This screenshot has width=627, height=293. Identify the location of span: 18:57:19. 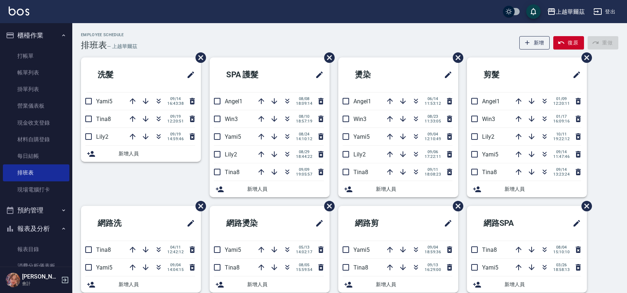
(304, 121).